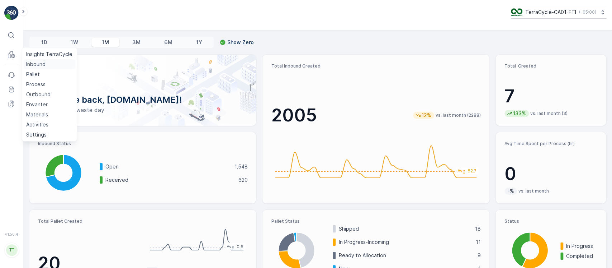  What do you see at coordinates (294, 115) in the screenshot?
I see `p: 2005` at bounding box center [294, 115].